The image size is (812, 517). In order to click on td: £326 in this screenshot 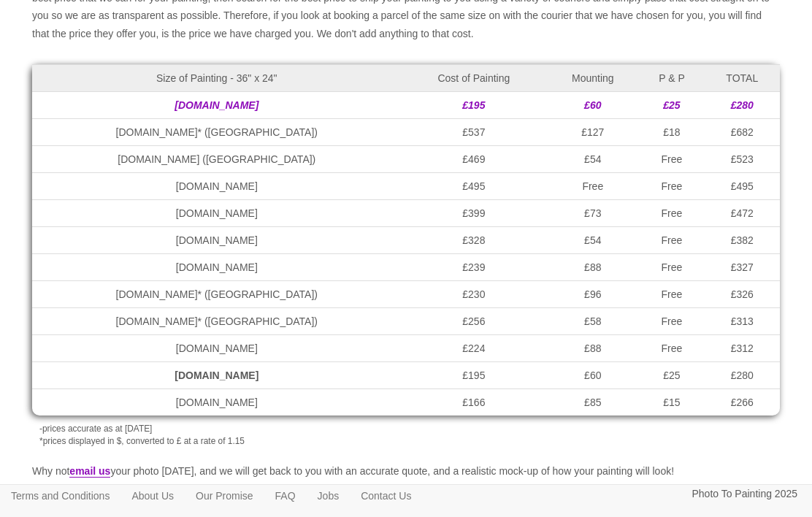, I will do `click(742, 294)`.